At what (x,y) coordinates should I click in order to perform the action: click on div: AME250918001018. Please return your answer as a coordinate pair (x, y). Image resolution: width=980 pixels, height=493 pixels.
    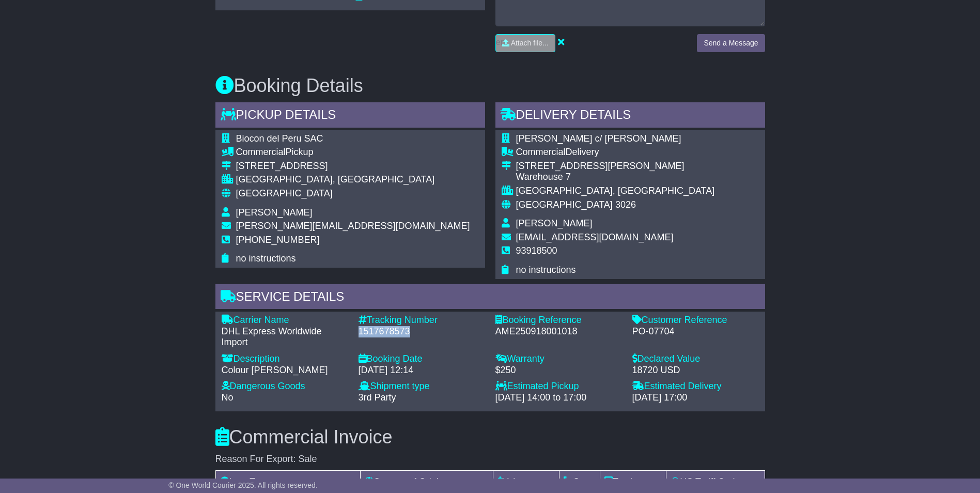
    Looking at the image, I should click on (558, 331).